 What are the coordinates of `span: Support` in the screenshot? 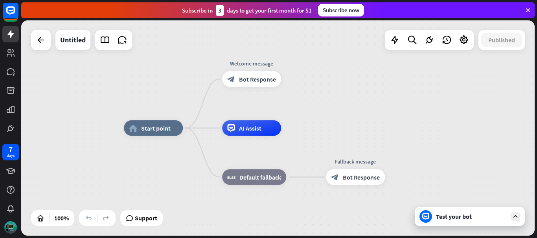 It's located at (146, 218).